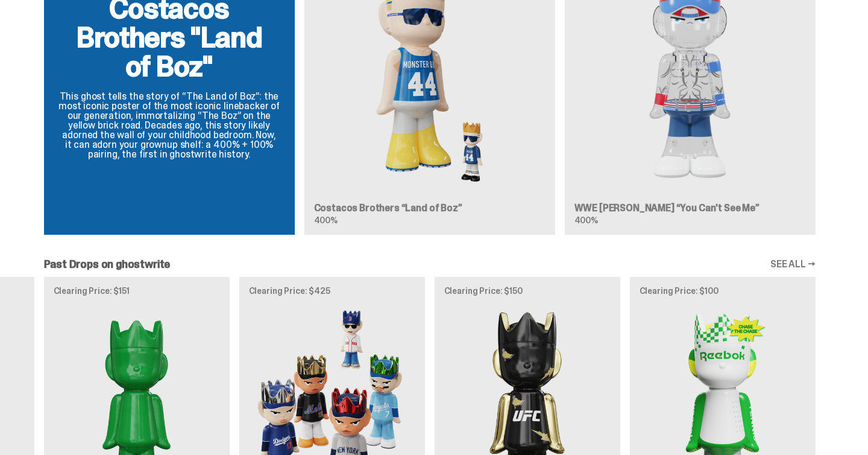 The height and width of the screenshot is (455, 868). Describe the element at coordinates (792, 264) in the screenshot. I see `a: SEE ALL →` at that location.